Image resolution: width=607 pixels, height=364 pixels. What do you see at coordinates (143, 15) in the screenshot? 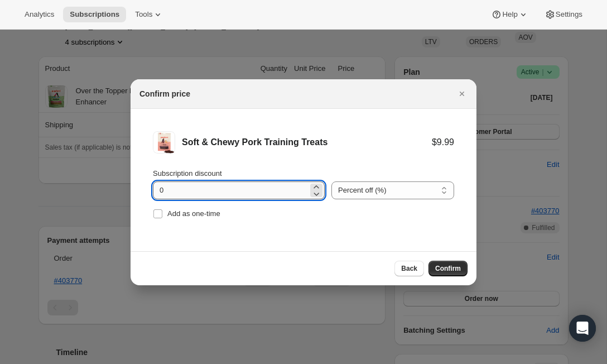
I see `span: Tools` at bounding box center [143, 15].